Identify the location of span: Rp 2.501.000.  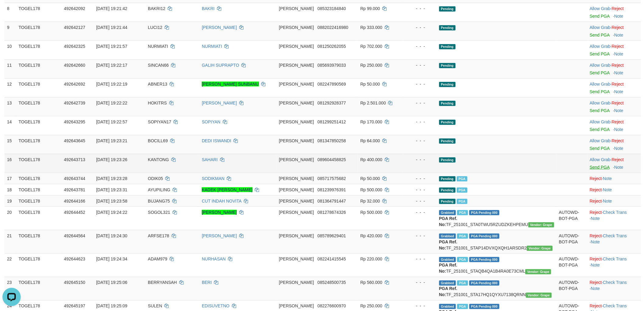
(373, 103).